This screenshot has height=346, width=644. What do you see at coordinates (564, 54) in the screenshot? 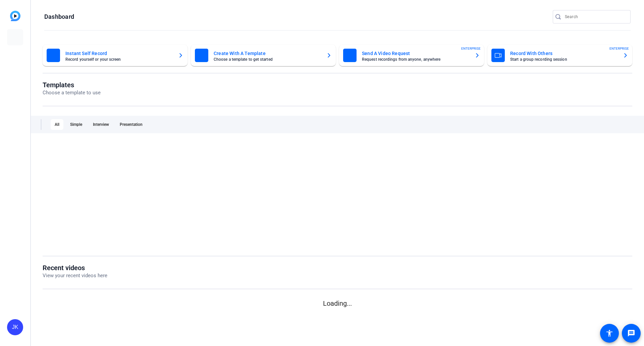
I see `mat-card-title: Record With Others` at bounding box center [564, 54].